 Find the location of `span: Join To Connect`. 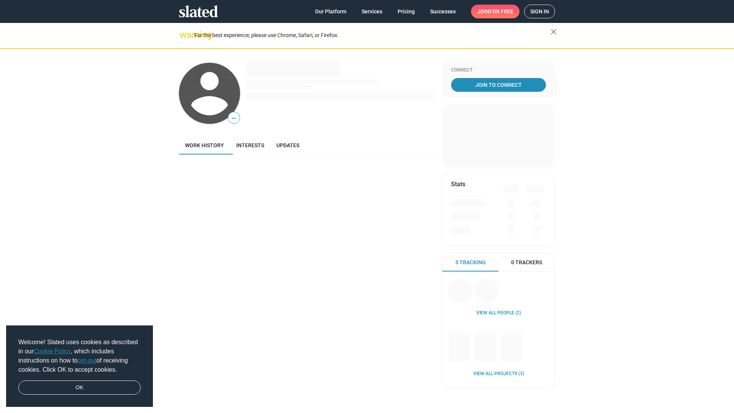

span: Join To Connect is located at coordinates (498, 85).